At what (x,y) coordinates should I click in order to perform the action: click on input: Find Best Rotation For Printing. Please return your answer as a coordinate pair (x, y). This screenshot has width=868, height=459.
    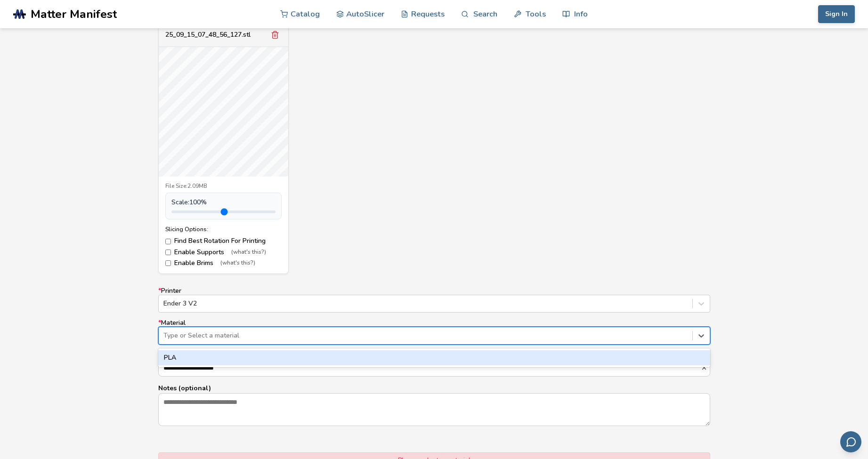
    Looking at the image, I should click on (168, 241).